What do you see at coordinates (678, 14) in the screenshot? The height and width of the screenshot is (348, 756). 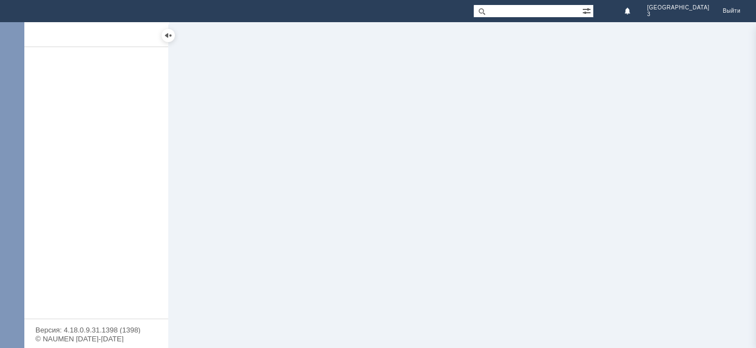 I see `span: 3` at bounding box center [678, 14].